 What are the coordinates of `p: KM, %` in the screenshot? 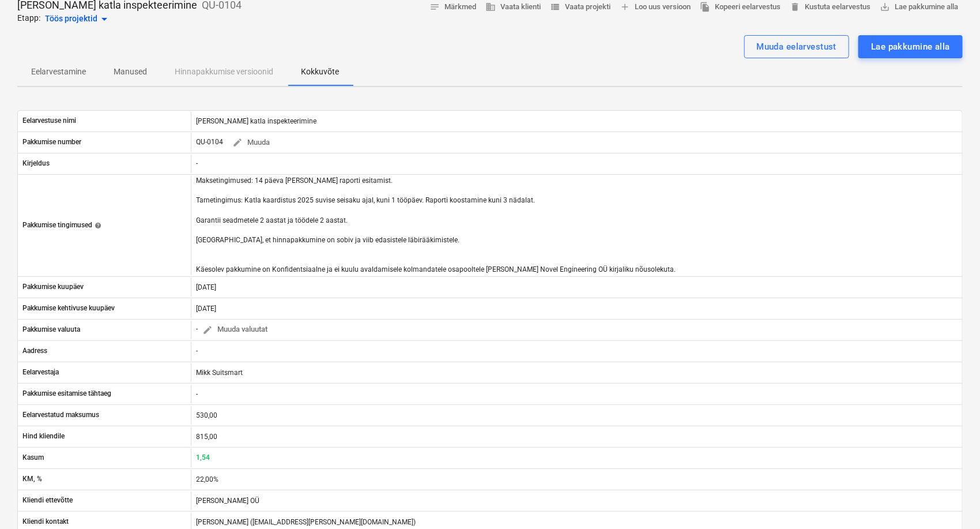 It's located at (33, 478).